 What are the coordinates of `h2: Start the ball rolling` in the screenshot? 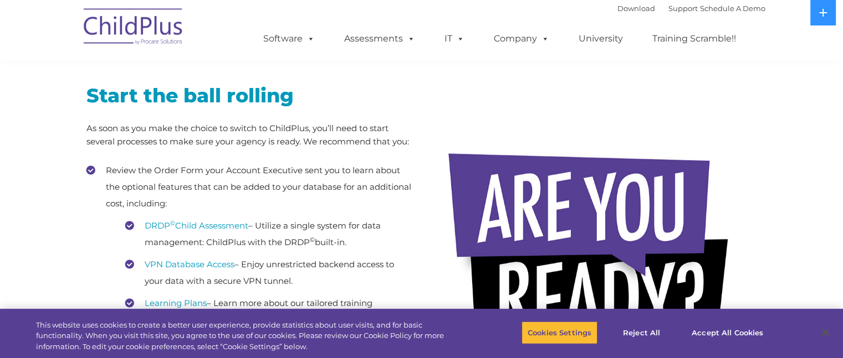 It's located at (250, 95).